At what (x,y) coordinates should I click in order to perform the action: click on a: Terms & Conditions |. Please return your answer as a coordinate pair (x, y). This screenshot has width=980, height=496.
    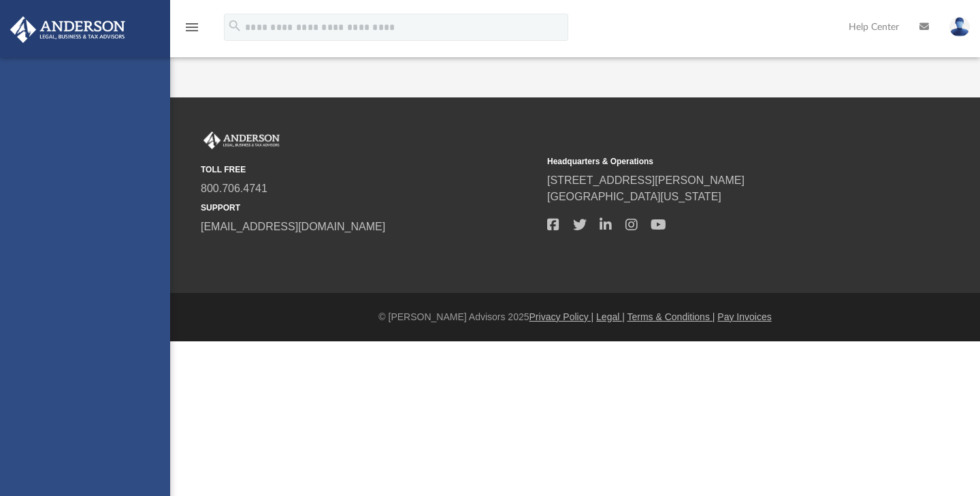
    Looking at the image, I should click on (671, 316).